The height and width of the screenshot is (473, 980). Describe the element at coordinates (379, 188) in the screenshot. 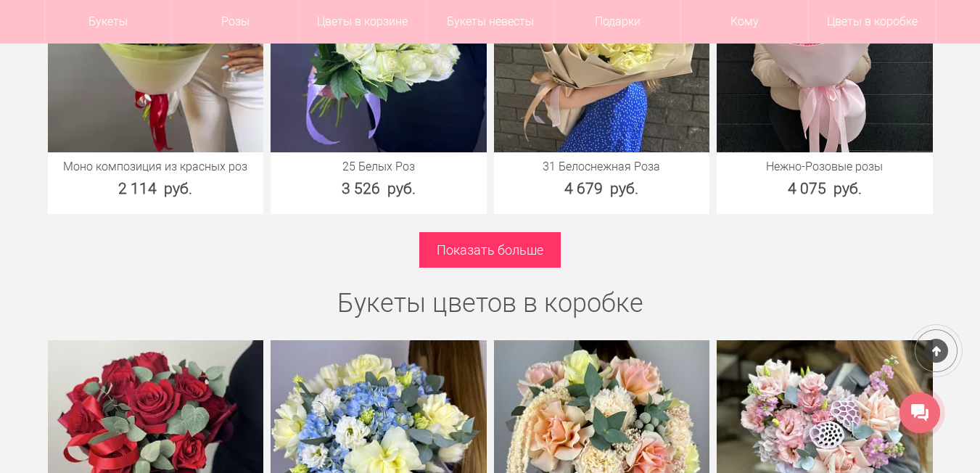

I see `div: 3 526 руб.` at that location.